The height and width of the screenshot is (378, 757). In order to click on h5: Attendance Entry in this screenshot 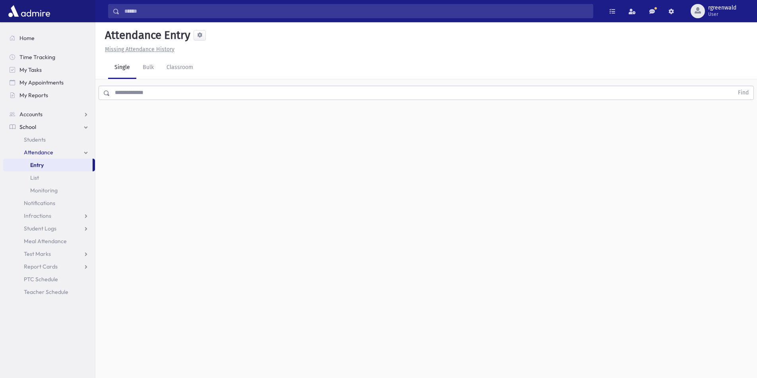, I will do `click(146, 35)`.